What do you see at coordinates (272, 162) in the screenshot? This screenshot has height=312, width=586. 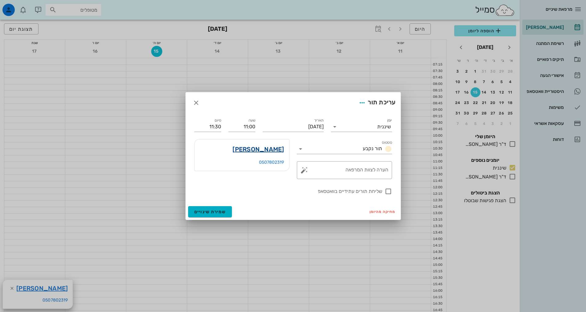 I see `a: 0507802319` at bounding box center [272, 162].